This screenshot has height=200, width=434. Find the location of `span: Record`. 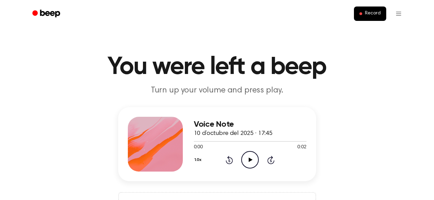

span: Record is located at coordinates (372, 14).